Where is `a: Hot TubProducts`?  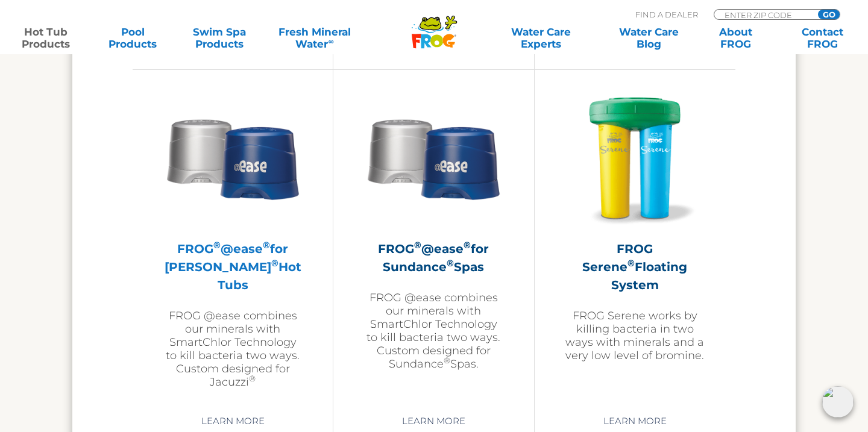 a: Hot TubProducts is located at coordinates (46, 38).